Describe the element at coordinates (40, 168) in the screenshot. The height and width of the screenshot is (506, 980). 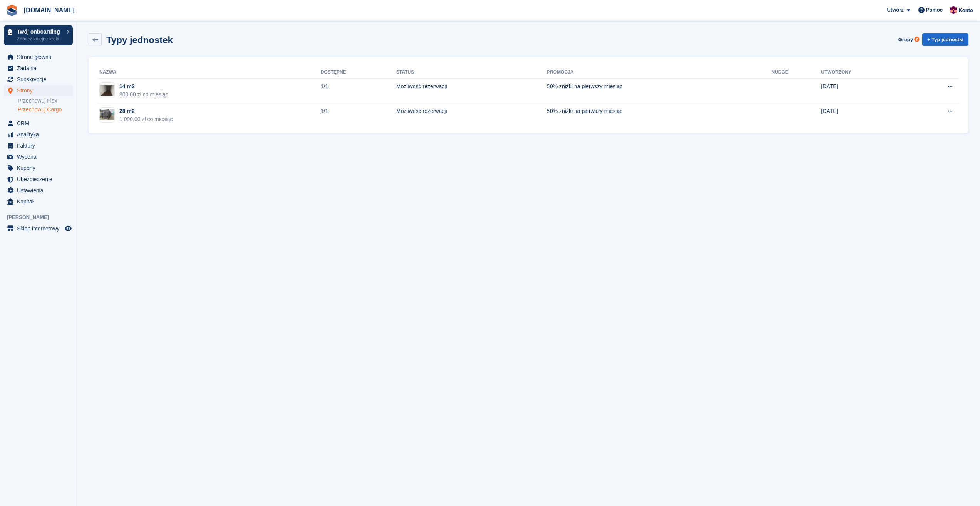
I see `span: Kupony` at that location.